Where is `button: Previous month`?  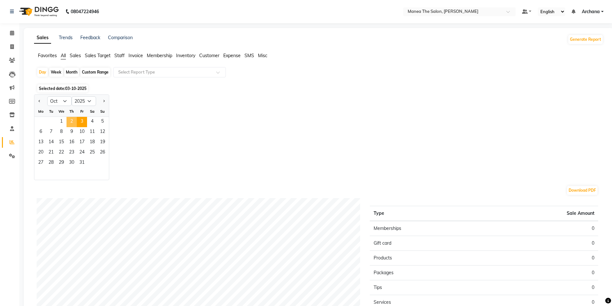
button: Previous month is located at coordinates (40, 101).